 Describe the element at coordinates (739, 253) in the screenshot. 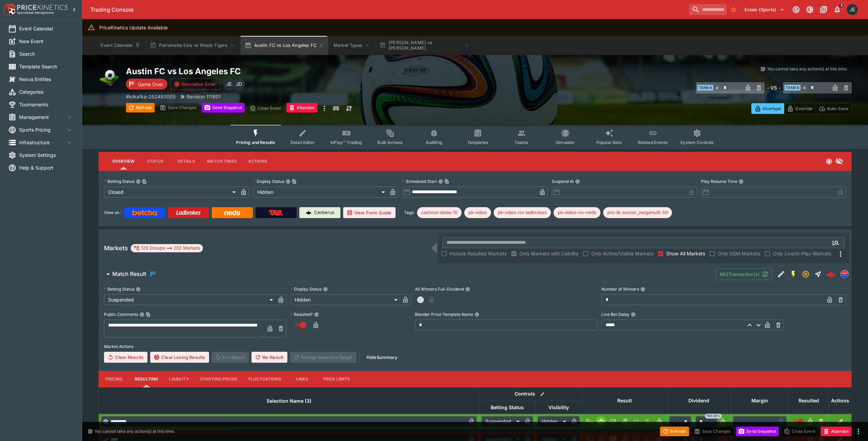

I see `span: Only SGM Markets` at that location.